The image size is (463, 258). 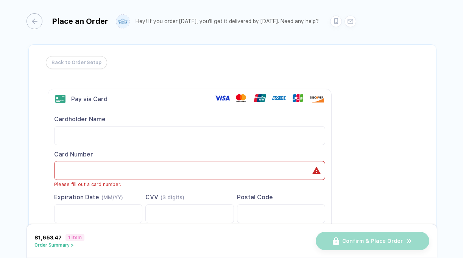 What do you see at coordinates (190, 119) in the screenshot?
I see `div: Cardholder Name` at bounding box center [190, 119].